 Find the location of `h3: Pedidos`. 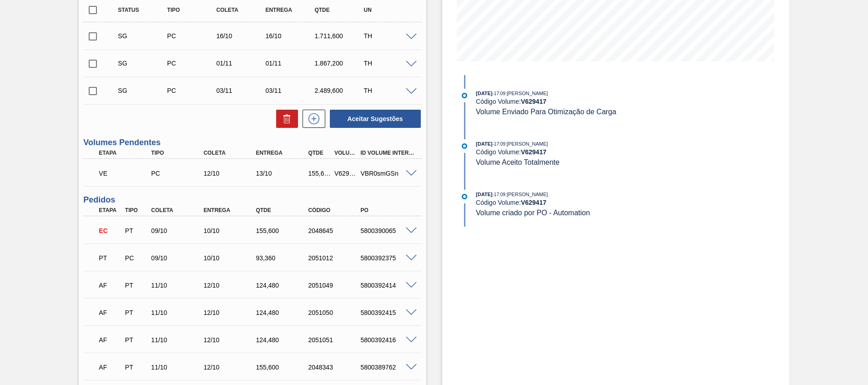

h3: Pedidos is located at coordinates (252, 200).